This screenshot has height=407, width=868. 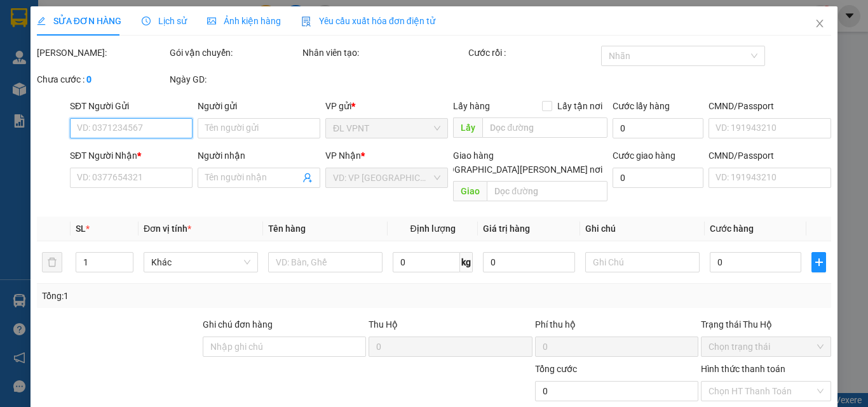 What do you see at coordinates (164, 21) in the screenshot?
I see `span: Lịch sử` at bounding box center [164, 21].